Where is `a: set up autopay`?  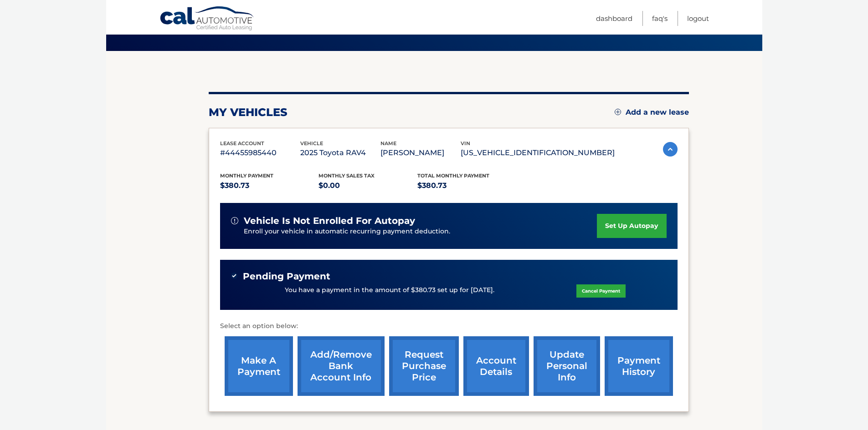 a: set up autopay is located at coordinates (632, 226).